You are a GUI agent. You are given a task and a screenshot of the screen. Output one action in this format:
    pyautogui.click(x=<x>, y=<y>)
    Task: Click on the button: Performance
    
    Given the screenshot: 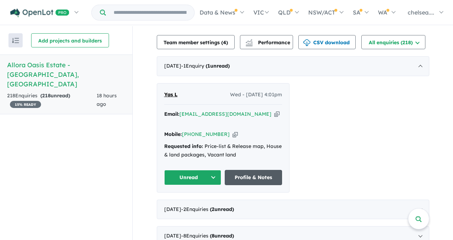 What is the action you would take?
    pyautogui.click(x=266, y=42)
    